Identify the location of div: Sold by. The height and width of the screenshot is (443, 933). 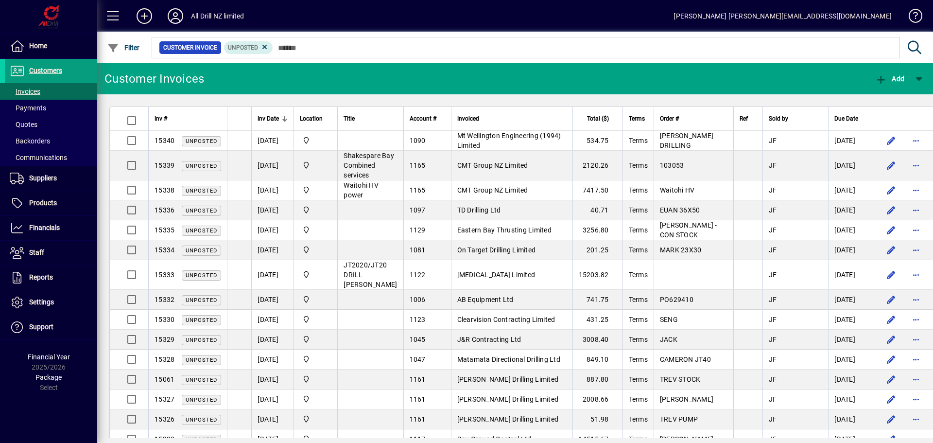
(795, 119).